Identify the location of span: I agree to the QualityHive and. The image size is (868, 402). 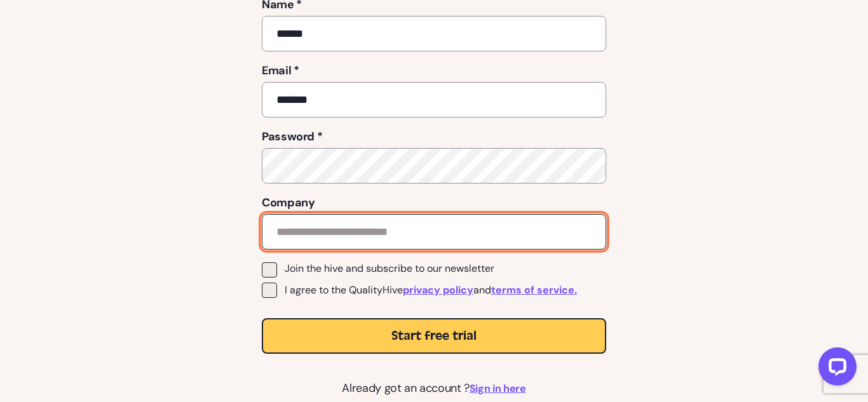
(431, 291).